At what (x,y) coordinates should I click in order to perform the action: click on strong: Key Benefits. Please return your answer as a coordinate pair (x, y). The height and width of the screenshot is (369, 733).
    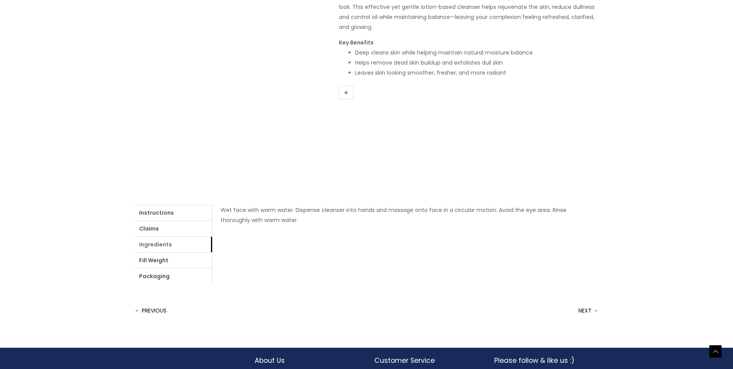
    Looking at the image, I should click on (357, 43).